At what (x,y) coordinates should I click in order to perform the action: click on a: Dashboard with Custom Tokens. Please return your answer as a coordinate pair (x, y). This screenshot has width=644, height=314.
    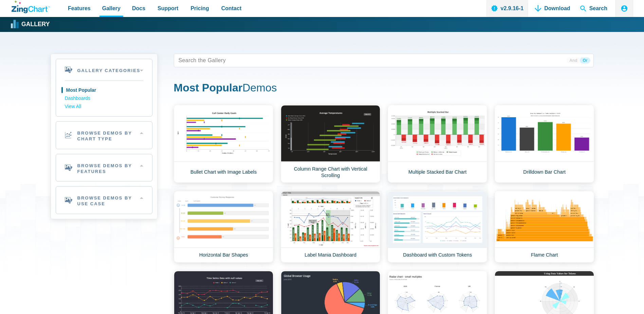
    Looking at the image, I should click on (437, 227).